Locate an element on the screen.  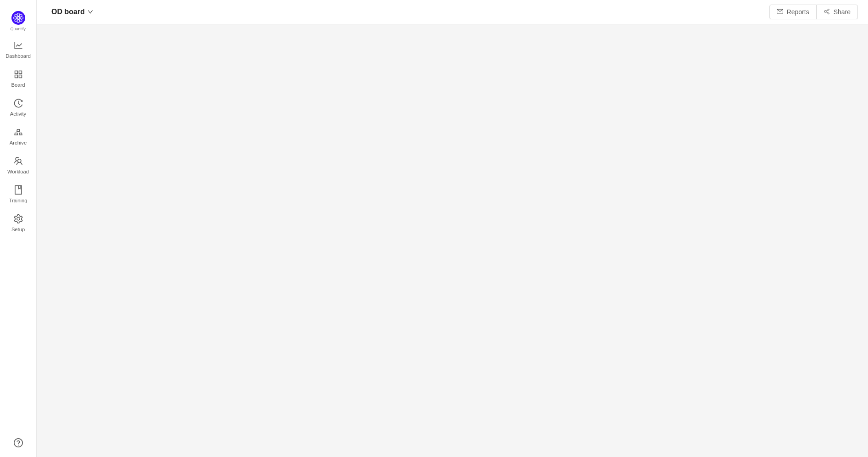
a: Setup is located at coordinates (18, 224).